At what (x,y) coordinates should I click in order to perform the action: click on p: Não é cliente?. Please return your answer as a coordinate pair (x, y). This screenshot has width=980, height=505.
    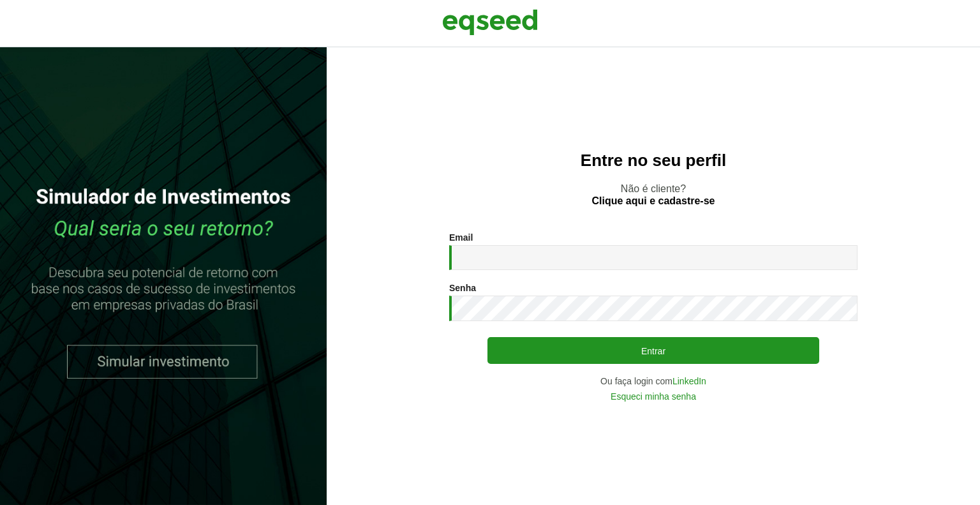
    Looking at the image, I should click on (654, 195).